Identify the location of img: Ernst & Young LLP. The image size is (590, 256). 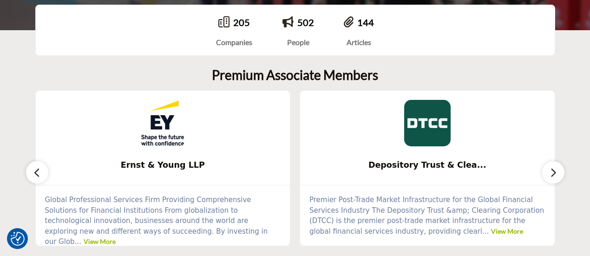
(163, 123).